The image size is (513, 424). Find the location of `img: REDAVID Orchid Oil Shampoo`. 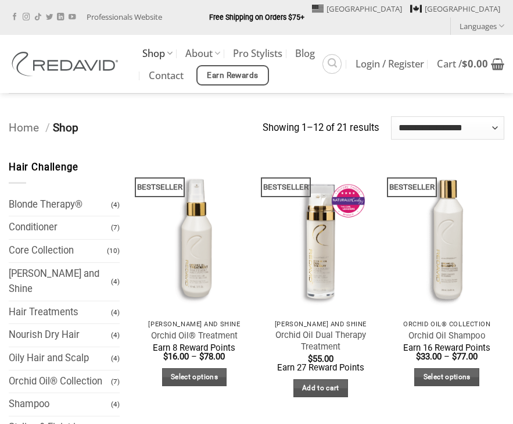

img: REDAVID Orchid Oil Shampoo is located at coordinates (447, 237).